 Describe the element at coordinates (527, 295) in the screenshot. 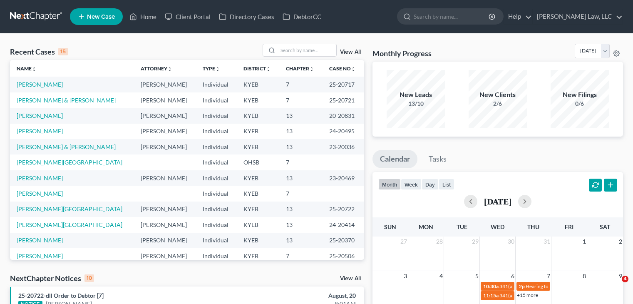

I see `a: +15 more` at that location.